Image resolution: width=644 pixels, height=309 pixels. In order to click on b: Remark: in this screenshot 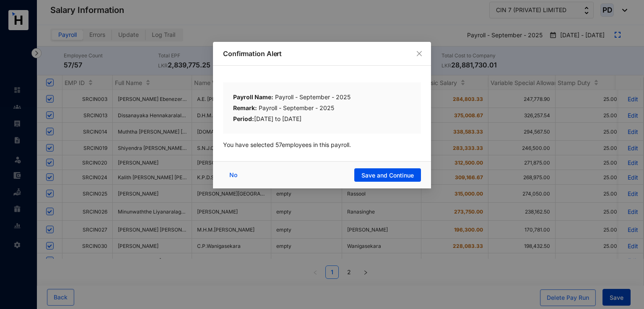, I will do `click(245, 108)`.